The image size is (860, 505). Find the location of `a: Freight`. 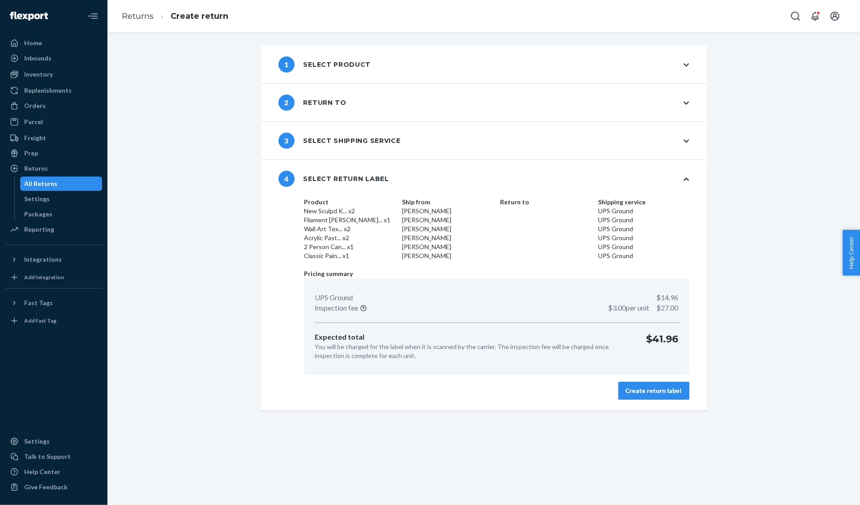

a: Freight is located at coordinates (54, 138).